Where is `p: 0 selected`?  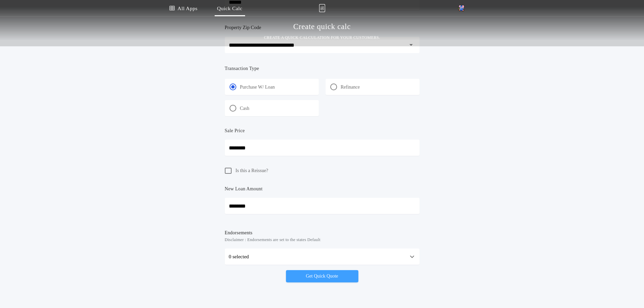
p: 0 selected is located at coordinates (239, 256).